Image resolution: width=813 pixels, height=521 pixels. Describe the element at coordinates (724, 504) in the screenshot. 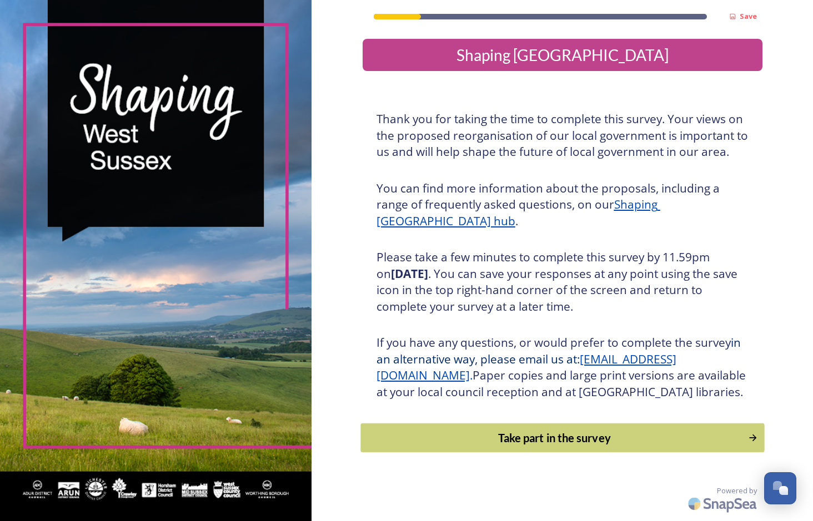

I see `img: SnapSea Logo` at that location.